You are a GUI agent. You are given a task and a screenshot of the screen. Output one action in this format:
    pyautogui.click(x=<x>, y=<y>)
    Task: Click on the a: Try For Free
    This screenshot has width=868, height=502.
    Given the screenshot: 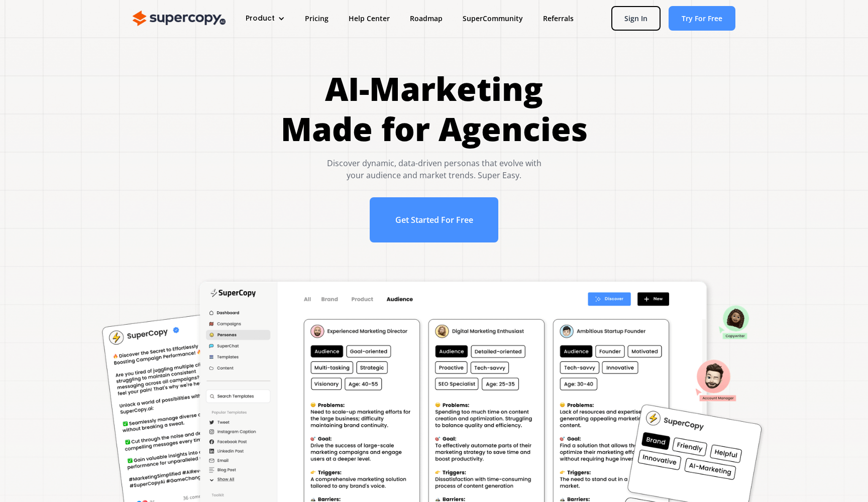 What is the action you would take?
    pyautogui.click(x=702, y=18)
    